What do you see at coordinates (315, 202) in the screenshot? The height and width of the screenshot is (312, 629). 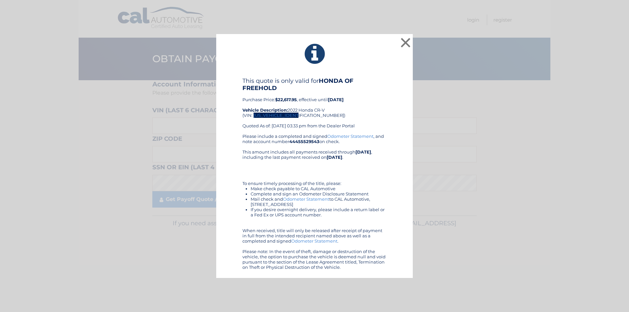 I see `div: Please include a completed and signed , and note account number on check. This amount includes al...` at bounding box center [315, 202].